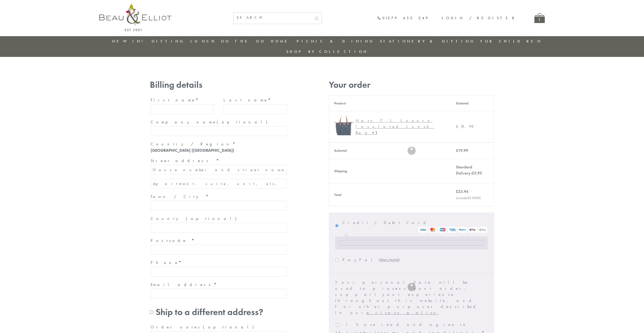 The height and width of the screenshot is (333, 644). Describe the element at coordinates (219, 144) in the screenshot. I see `label: Country / Region` at that location.